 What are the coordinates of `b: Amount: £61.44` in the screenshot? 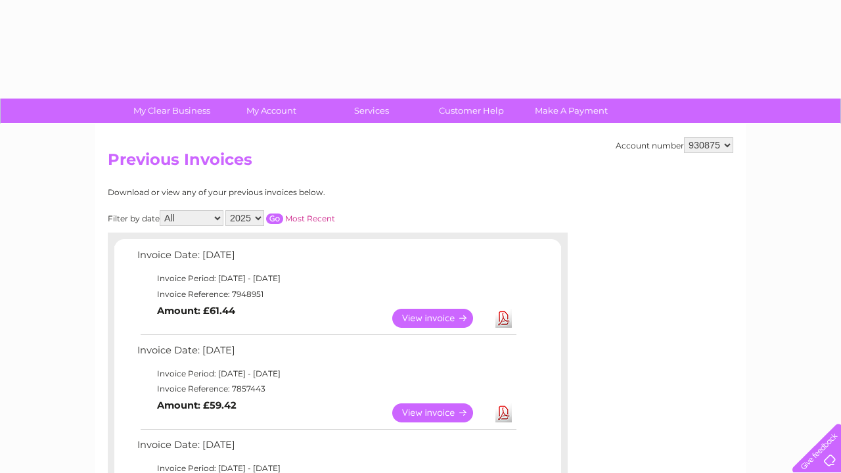 It's located at (196, 311).